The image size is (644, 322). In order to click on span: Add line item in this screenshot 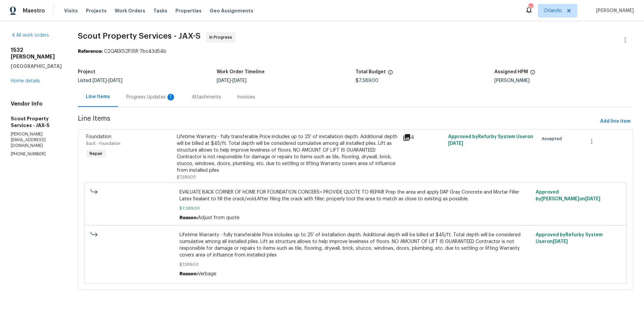, I will do `click(615, 121)`.